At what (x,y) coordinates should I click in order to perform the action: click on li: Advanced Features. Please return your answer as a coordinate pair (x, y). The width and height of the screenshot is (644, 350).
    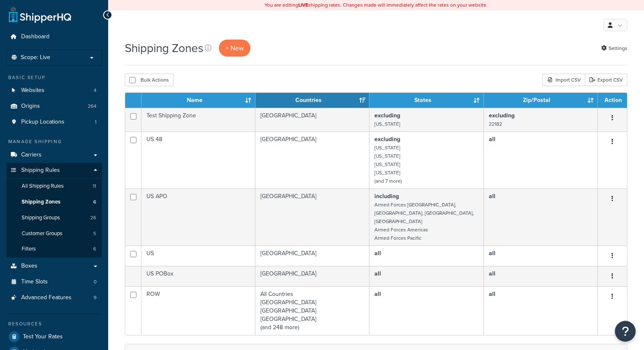
    Looking at the image, I should click on (54, 298).